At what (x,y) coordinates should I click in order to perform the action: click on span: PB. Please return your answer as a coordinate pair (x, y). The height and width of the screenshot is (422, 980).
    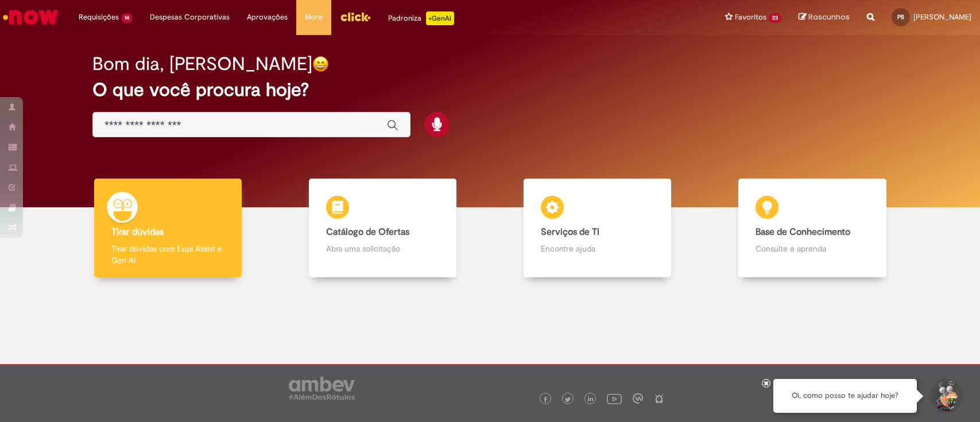
    Looking at the image, I should click on (900, 17).